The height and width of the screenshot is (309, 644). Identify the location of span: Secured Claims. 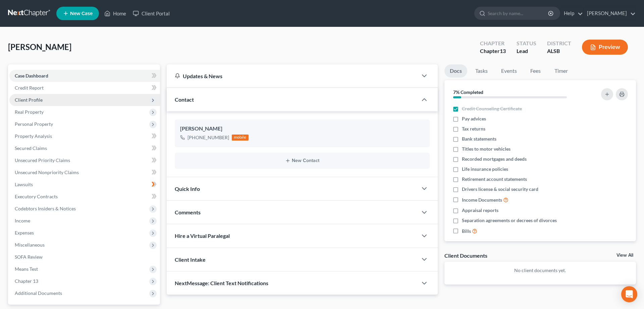
(31, 148).